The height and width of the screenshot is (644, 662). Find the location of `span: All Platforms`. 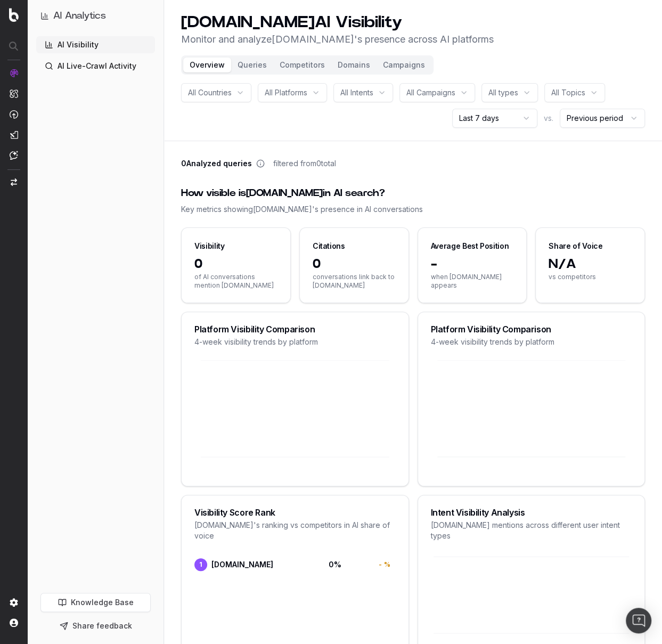

span: All Platforms is located at coordinates (286, 93).